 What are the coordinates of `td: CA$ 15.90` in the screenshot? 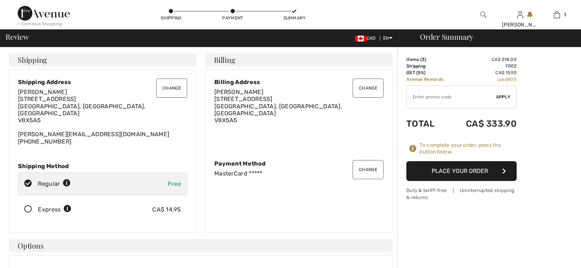 It's located at (484, 73).